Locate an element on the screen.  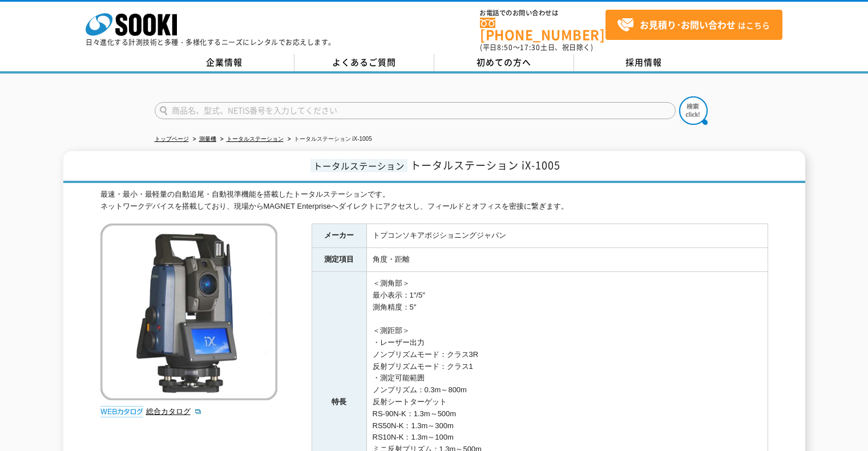
a: お見積り･お問い合わせはこちら is located at coordinates (694, 24).